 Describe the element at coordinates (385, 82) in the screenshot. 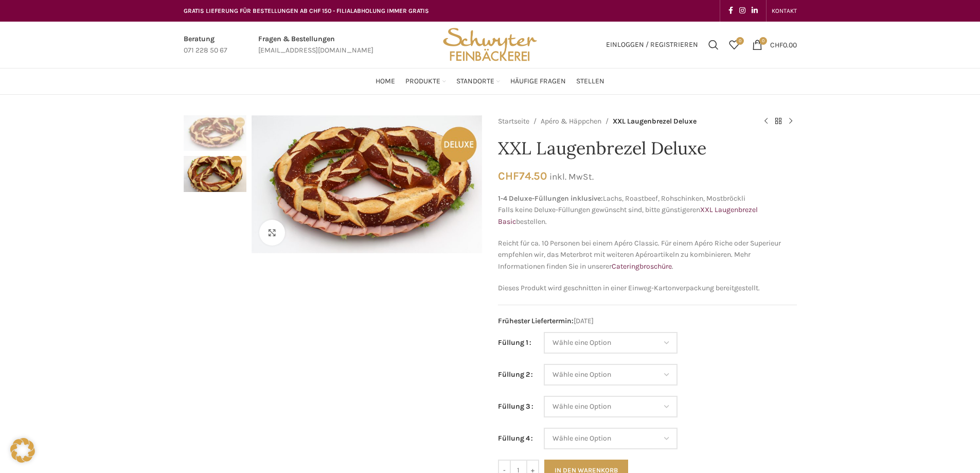

I see `span: Home` at that location.